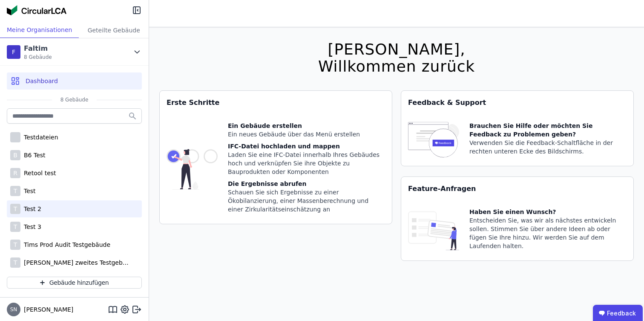 This screenshot has height=321, width=644. I want to click on div: Verwenden Sie die Feedback-Schaltfläche in der rechten unteren Ecke des Bildschirms., so click(548, 147).